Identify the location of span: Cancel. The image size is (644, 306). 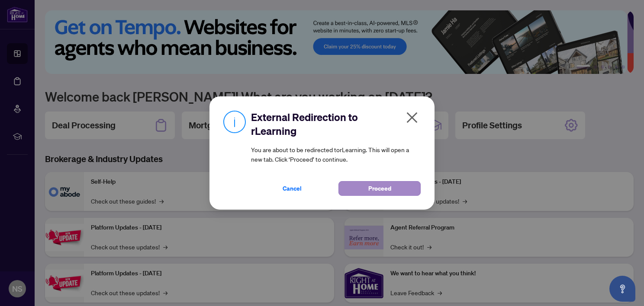
(292, 188).